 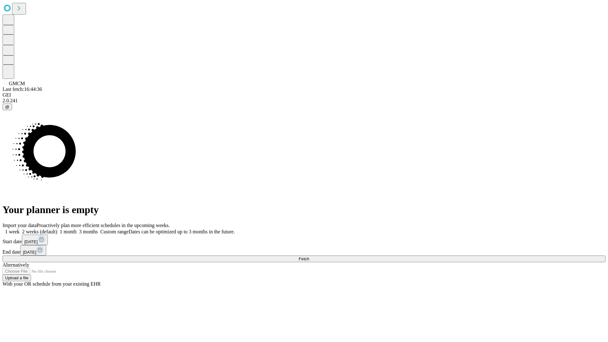 I want to click on button: Upload a file, so click(x=17, y=278).